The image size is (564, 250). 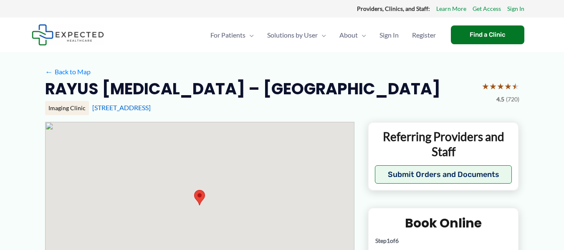 I want to click on a: ←Back to Map, so click(x=68, y=72).